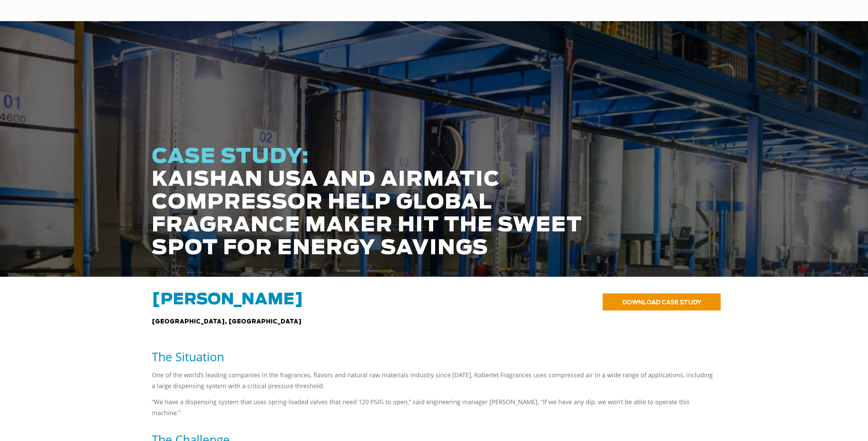  Describe the element at coordinates (434, 407) in the screenshot. I see `p: “We have a dispensing system that uses spring-loaded valves that need 120 PSIG to open,” said eng...` at that location.